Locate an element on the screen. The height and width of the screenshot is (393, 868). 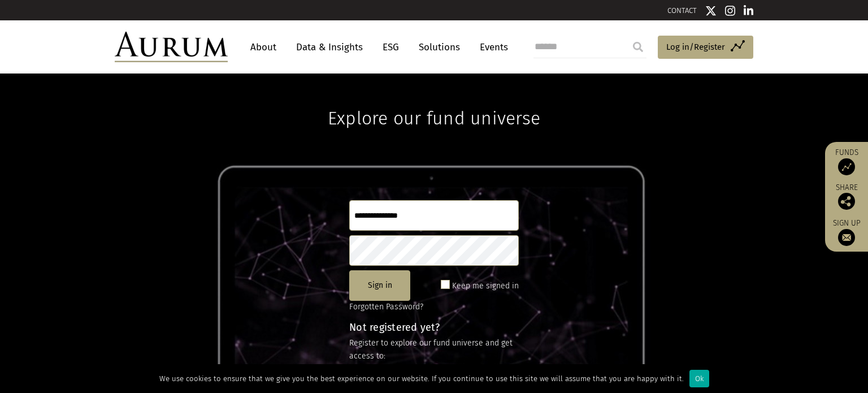
img: Twitter icon is located at coordinates (711, 10).